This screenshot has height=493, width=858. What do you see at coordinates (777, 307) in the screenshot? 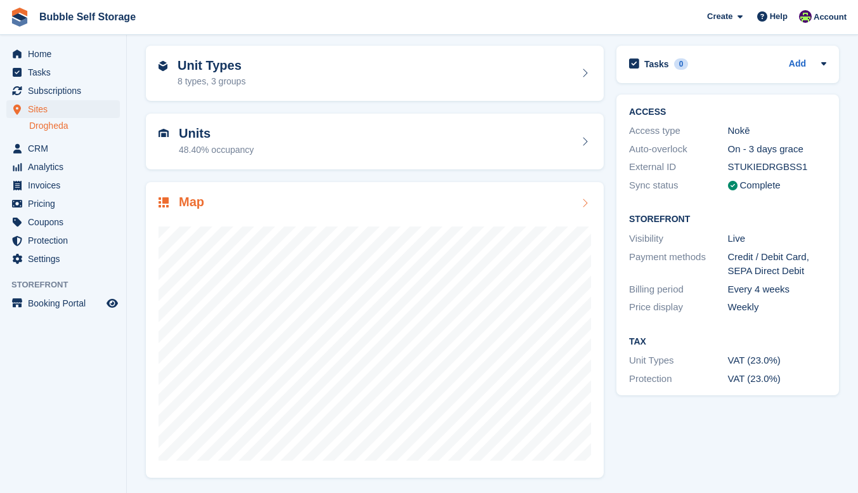
I see `div: Weekly` at bounding box center [777, 307].